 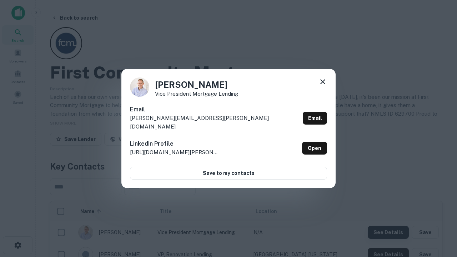 I want to click on div: Chat Widget, so click(x=439, y=194).